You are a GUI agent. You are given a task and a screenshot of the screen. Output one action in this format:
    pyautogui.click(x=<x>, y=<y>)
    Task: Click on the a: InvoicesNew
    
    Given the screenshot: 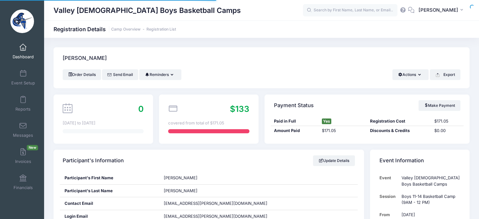 What is the action you would take?
    pyautogui.click(x=23, y=156)
    